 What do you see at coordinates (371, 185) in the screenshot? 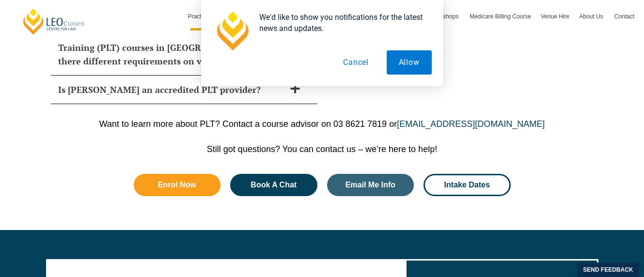
I see `a: Email Me Info` at bounding box center [371, 185].